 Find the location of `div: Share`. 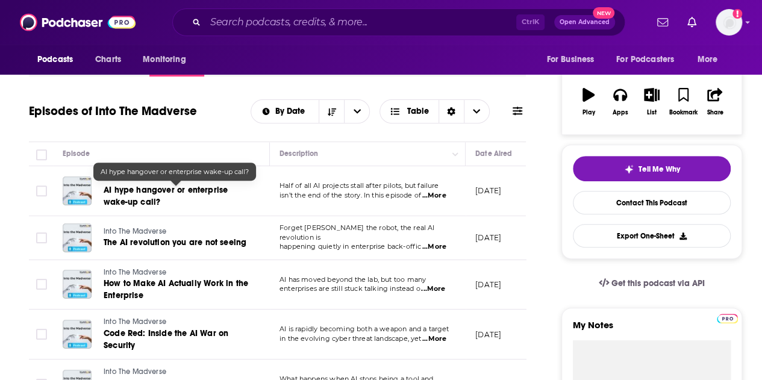

div: Share is located at coordinates (715, 113).